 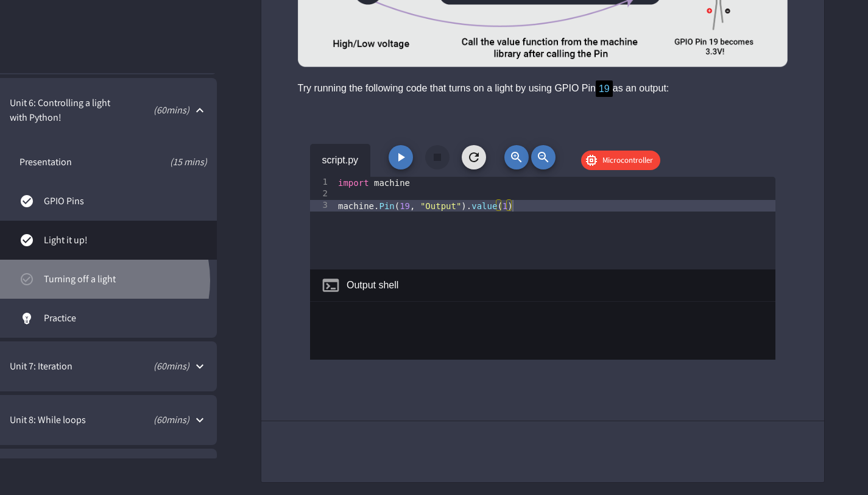 What do you see at coordinates (125, 201) in the screenshot?
I see `span: GPIO Pins` at bounding box center [125, 201].